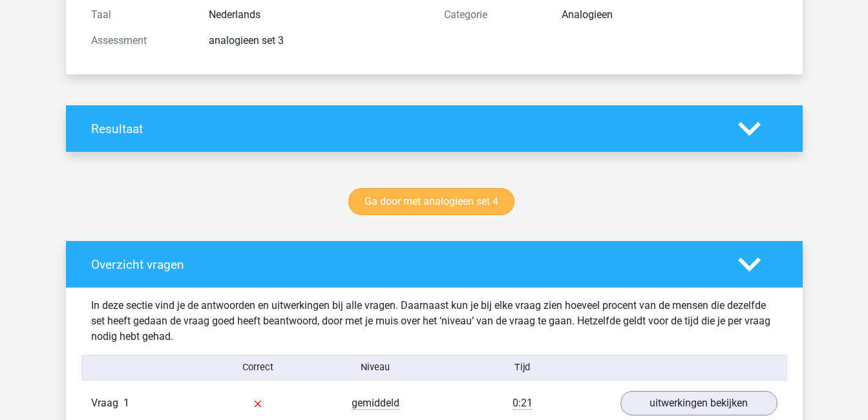 The image size is (868, 420). I want to click on div: Correct, so click(258, 368).